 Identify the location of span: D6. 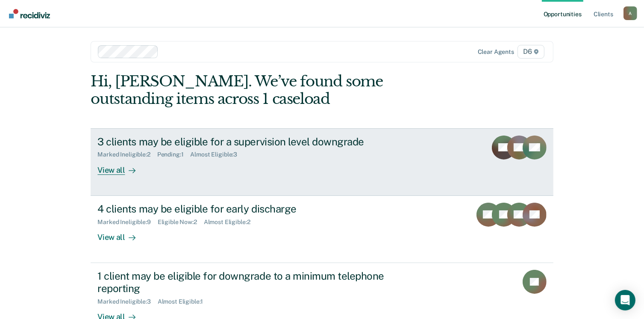
(531, 52).